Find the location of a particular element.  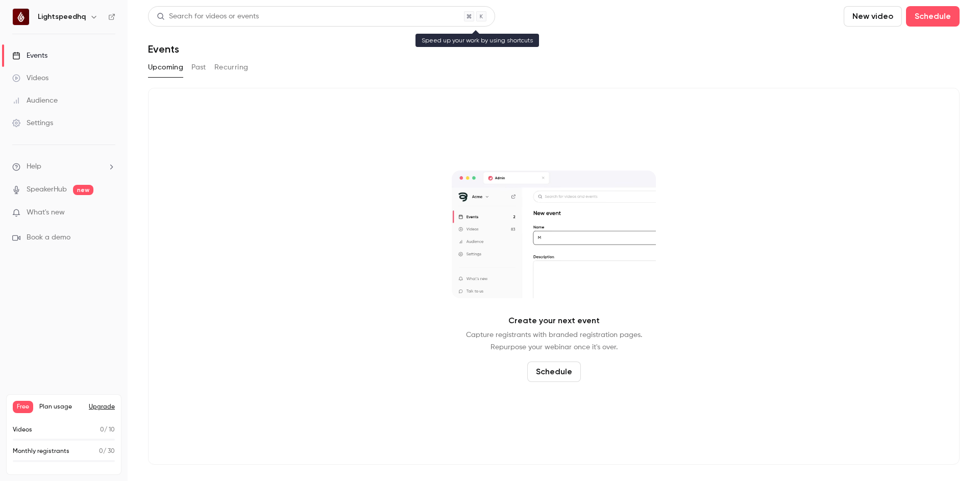

div: Videos is located at coordinates (30, 78).